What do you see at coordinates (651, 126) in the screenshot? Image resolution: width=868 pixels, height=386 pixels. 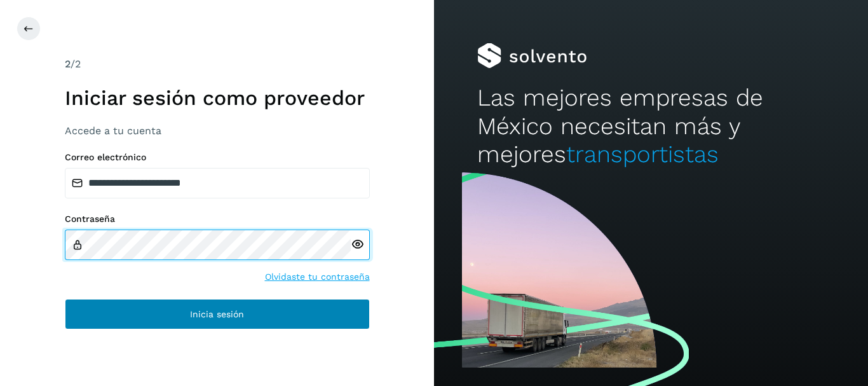 I see `h2: Las mejores empresas de México necesitan más y mejores` at bounding box center [651, 126].